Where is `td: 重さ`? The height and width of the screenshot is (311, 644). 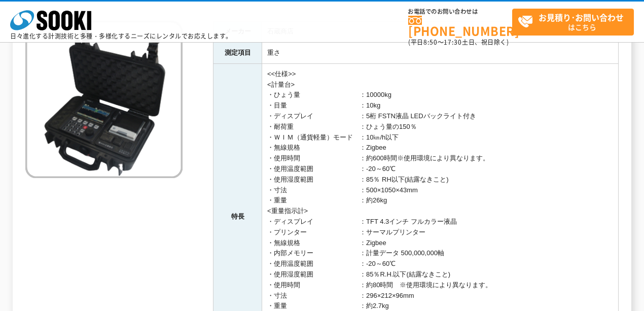 td: 重さ is located at coordinates (440, 53).